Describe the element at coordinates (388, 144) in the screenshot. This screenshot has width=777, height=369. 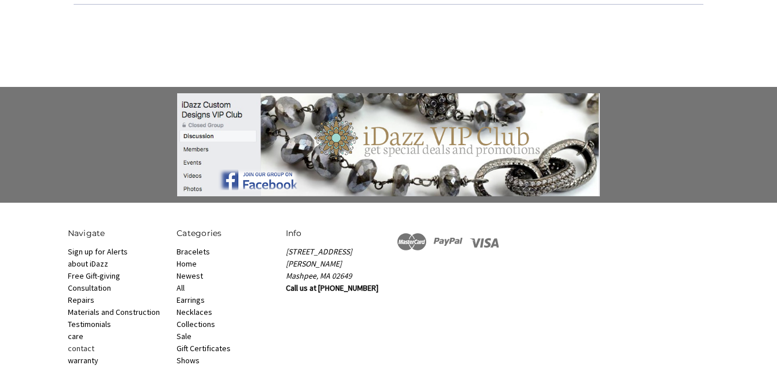
I see `img: banner-large.jpg` at that location.